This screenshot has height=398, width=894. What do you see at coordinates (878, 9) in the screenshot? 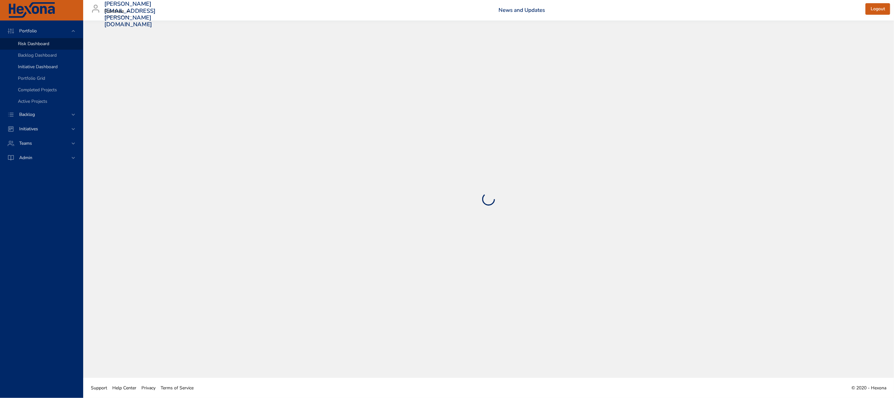
I see `span: Logout` at bounding box center [878, 9].